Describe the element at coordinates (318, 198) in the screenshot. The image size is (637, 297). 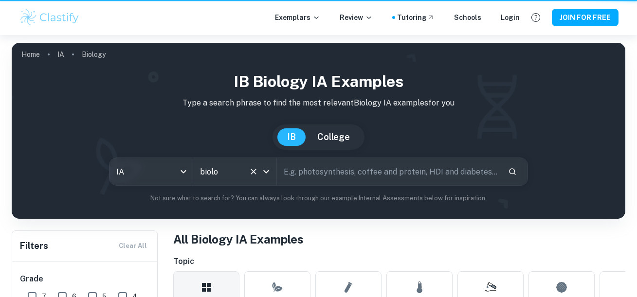
I see `p: Not sure what to search for? You can always look through our example Internal Assessments below f...` at that location.